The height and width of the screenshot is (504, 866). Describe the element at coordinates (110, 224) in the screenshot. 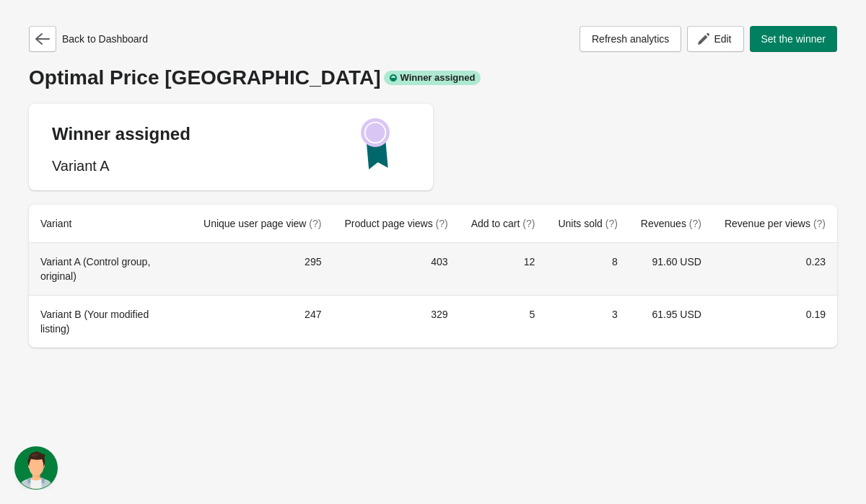

I see `th: Variant` at that location.